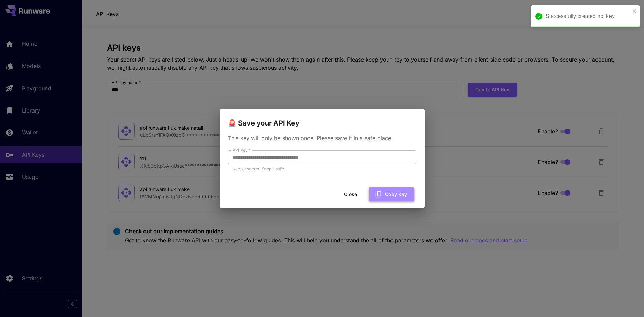 This screenshot has height=317, width=644. I want to click on h2: 🚨 Save your API Key, so click(322, 119).